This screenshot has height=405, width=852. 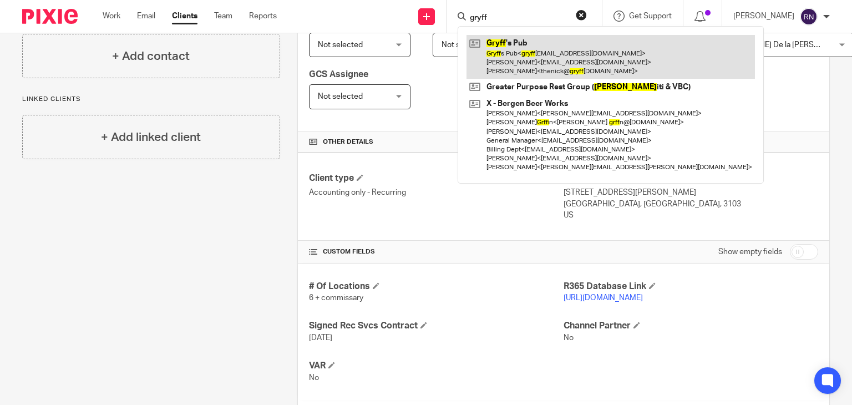 What do you see at coordinates (151, 56) in the screenshot?
I see `h4: + Add contact` at bounding box center [151, 56].